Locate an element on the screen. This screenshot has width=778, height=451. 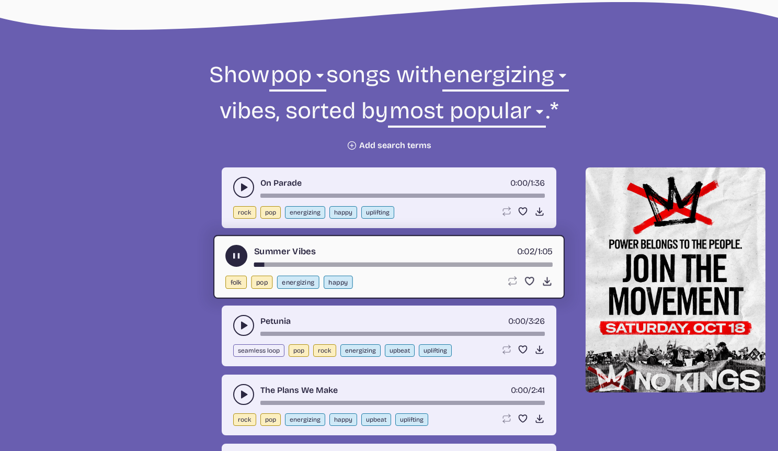
a: The Plans We Make is located at coordinates (299, 390).